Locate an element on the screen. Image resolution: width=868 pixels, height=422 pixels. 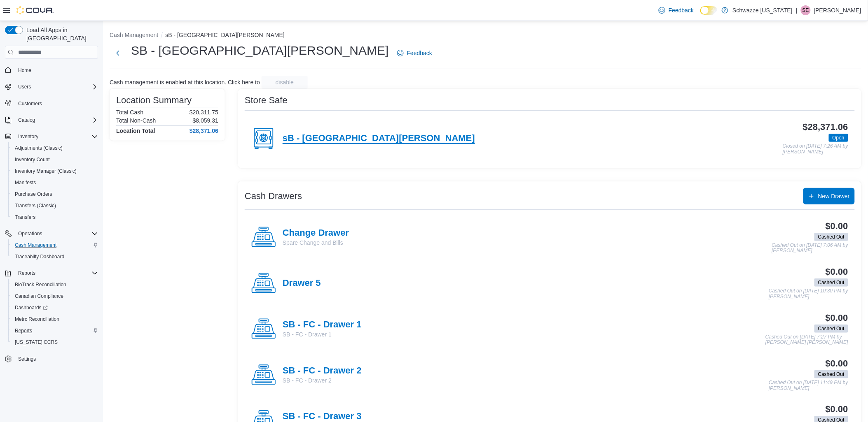
nav: An example of EuiBreadcrumbs is located at coordinates (485, 36).